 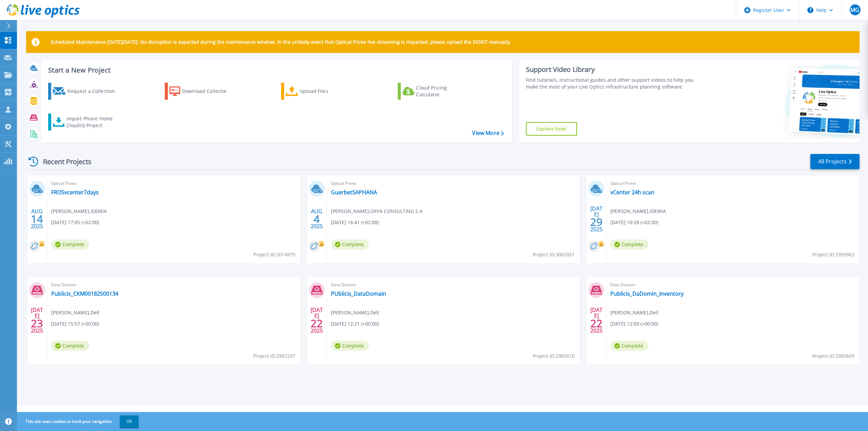 I want to click on a: PUblicis_DataDomain, so click(x=358, y=294).